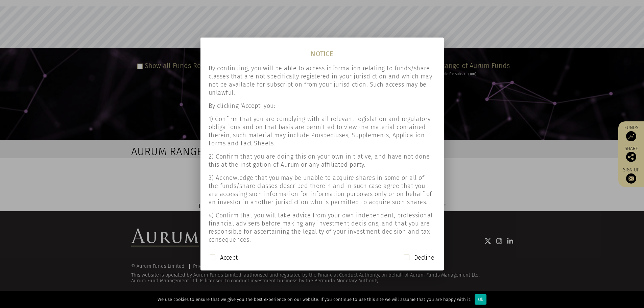 Image resolution: width=644 pixels, height=308 pixels. Describe the element at coordinates (322, 51) in the screenshot. I see `h1: NOTICE` at that location.